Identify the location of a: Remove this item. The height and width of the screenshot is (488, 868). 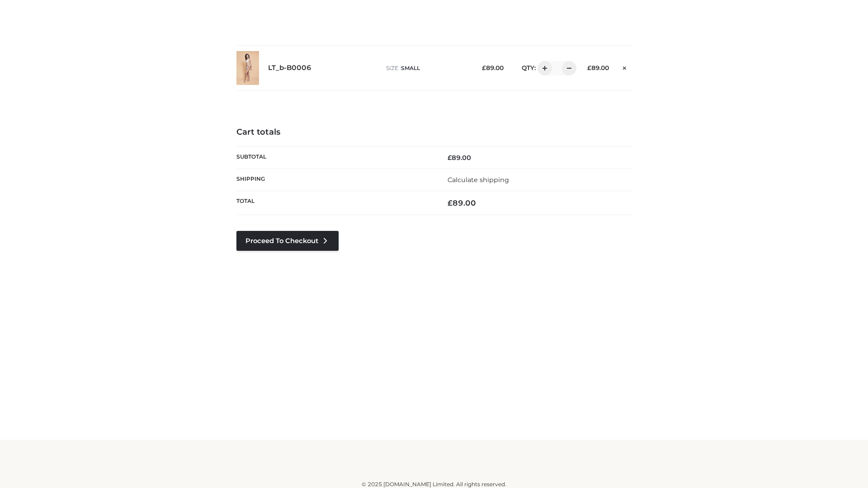
(625, 67).